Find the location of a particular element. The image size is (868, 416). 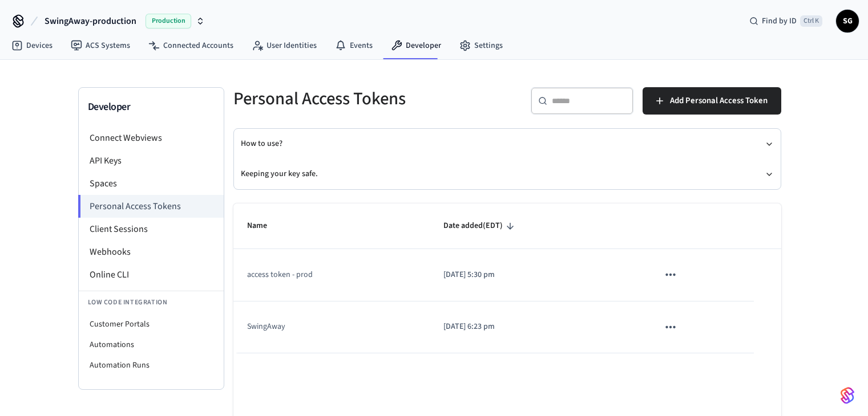

span: Add Personal Access Token is located at coordinates (719, 101).